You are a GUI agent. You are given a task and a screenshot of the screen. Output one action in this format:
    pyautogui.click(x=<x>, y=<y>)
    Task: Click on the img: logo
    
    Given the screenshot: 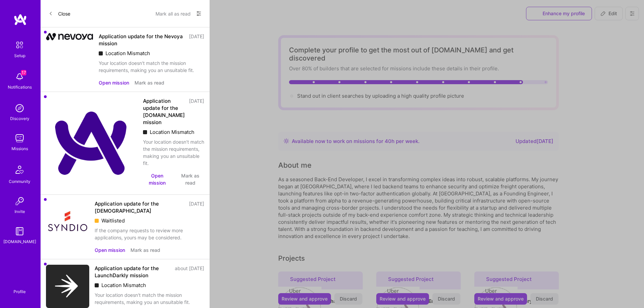 What is the action you would take?
    pyautogui.click(x=20, y=19)
    